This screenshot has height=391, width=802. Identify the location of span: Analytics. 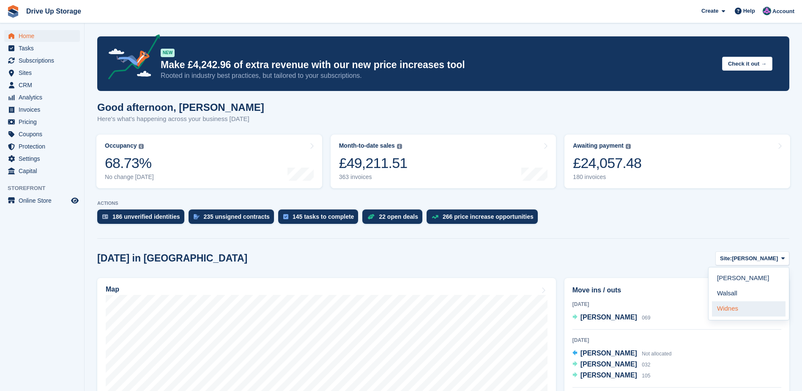
(44, 97).